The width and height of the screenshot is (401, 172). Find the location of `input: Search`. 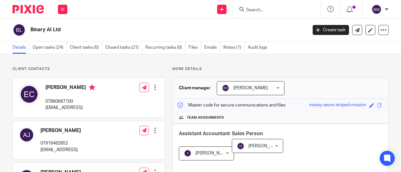

input: Search is located at coordinates (274, 10).